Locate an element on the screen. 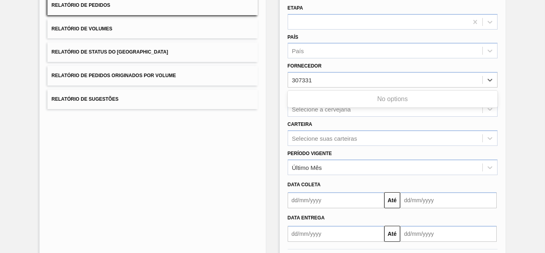 This screenshot has height=253, width=545. div: No options is located at coordinates (393, 99).